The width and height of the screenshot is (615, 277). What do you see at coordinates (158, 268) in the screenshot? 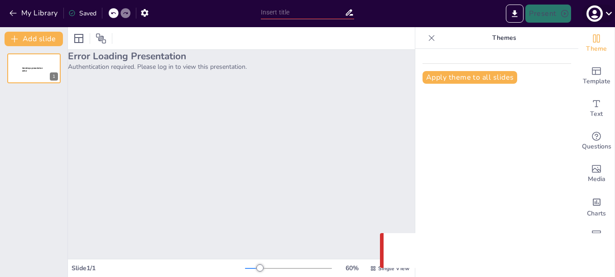
I see `div: Slide 1 / 1` at bounding box center [158, 268].